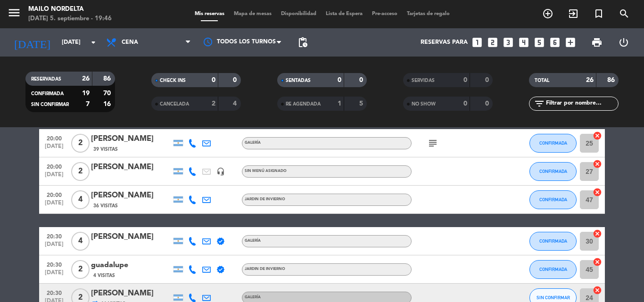 Image resolution: width=644 pixels, height=302 pixels. What do you see at coordinates (88, 104) in the screenshot?
I see `strong: 7` at bounding box center [88, 104].